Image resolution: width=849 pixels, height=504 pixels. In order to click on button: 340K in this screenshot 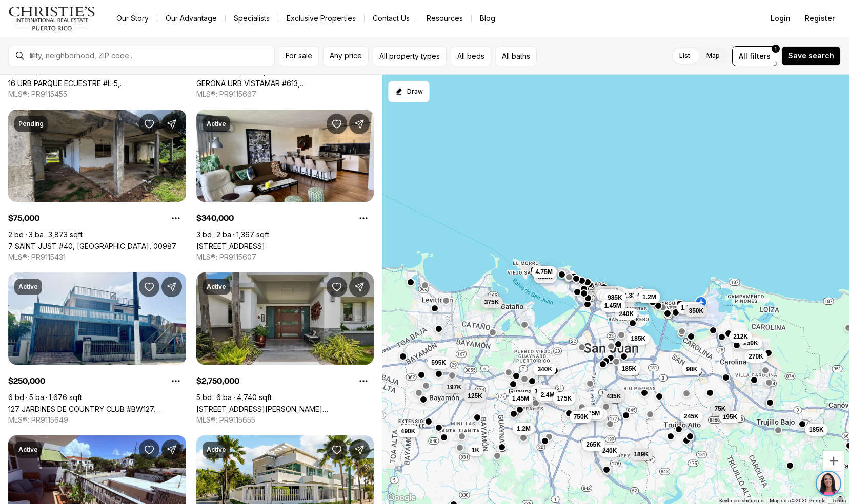, I will do `click(544, 369)`.